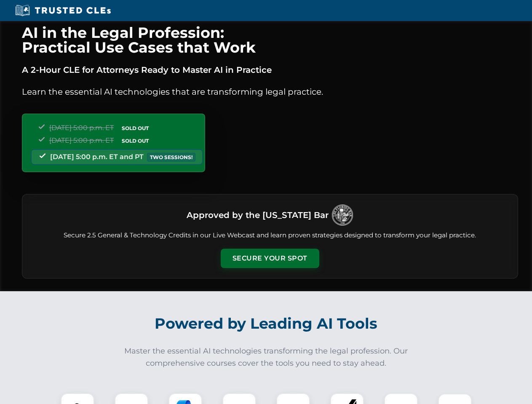  Describe the element at coordinates (270, 40) in the screenshot. I see `h1: AI in the Legal Profession: Practical Use Cases that Work` at that location.